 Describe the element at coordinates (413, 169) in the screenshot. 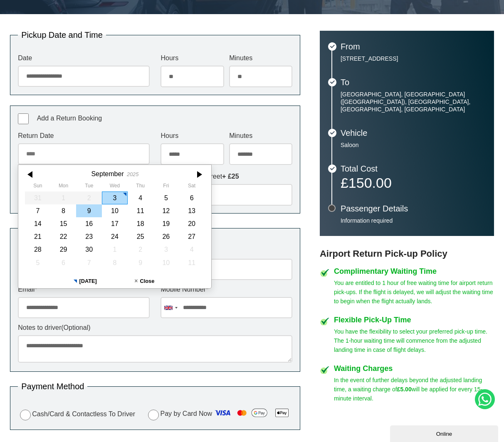

I see `h3: Total Cost` at that location.